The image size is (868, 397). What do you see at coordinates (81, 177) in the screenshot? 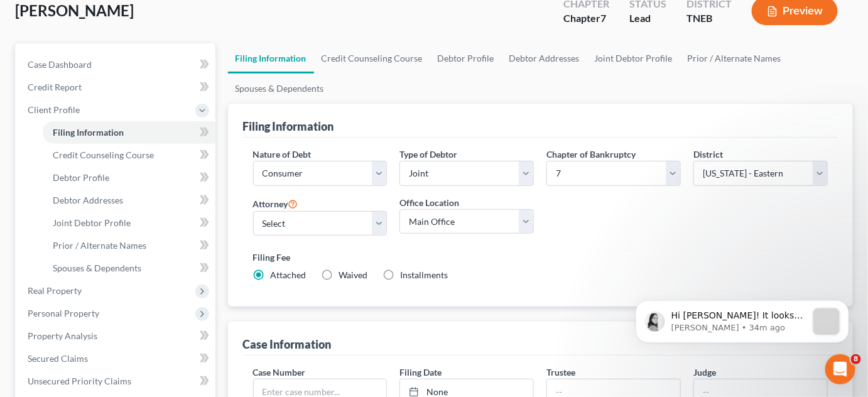
I see `span: Debtor Profile` at bounding box center [81, 177].